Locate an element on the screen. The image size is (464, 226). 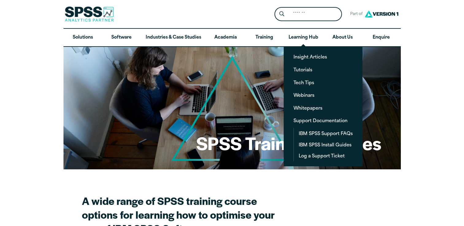
a: Learning Hub is located at coordinates (303, 38).